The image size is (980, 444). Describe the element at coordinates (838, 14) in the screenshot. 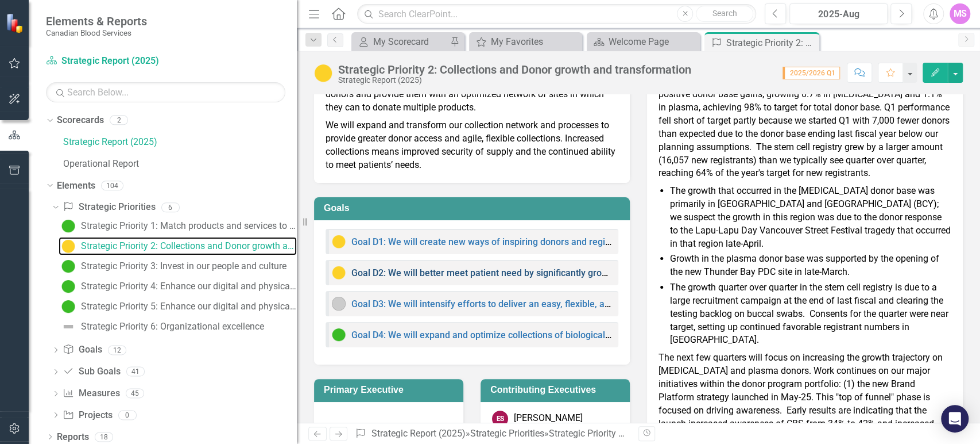

I see `button: 2025-Aug` at that location.